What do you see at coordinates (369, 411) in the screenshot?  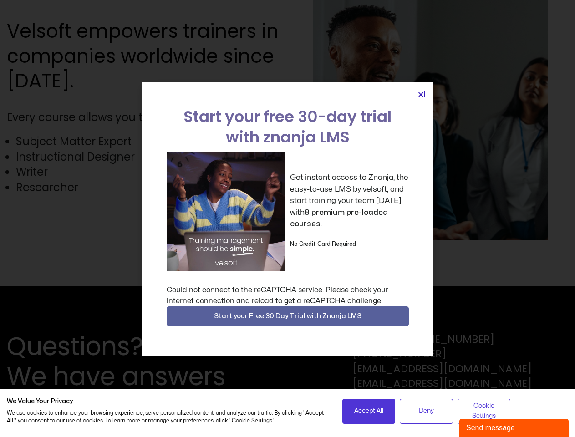 I see `span: Accept All` at bounding box center [369, 411].